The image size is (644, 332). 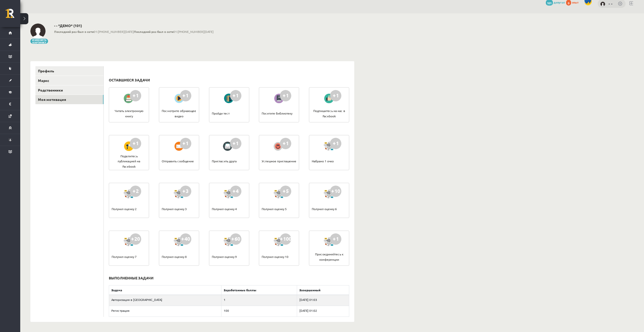 What do you see at coordinates (129, 161) in the screenshot?
I see `font: Поделитесь публикацией на Facebook` at bounding box center [129, 161].